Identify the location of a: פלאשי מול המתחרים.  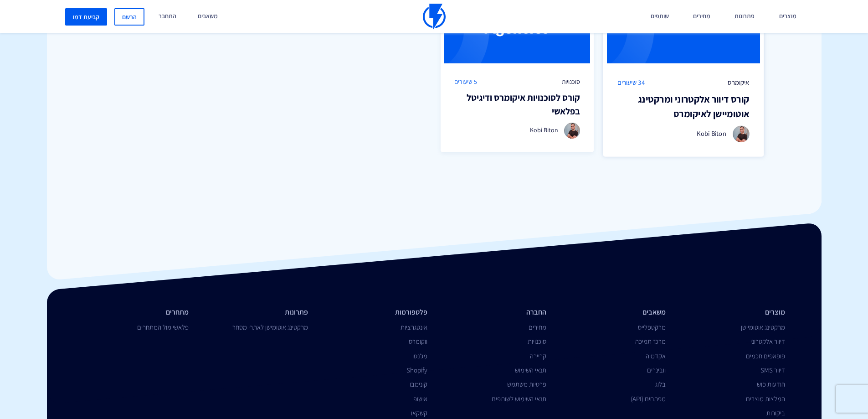
(162, 327).